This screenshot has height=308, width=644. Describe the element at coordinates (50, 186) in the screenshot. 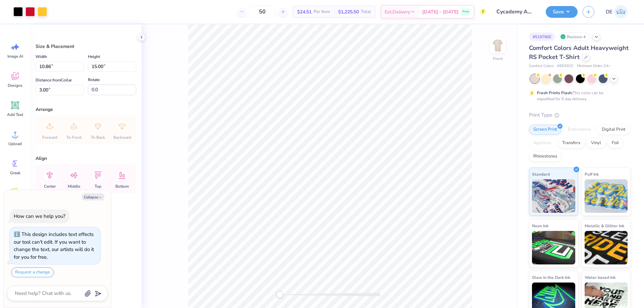

I see `span: Center` at that location.